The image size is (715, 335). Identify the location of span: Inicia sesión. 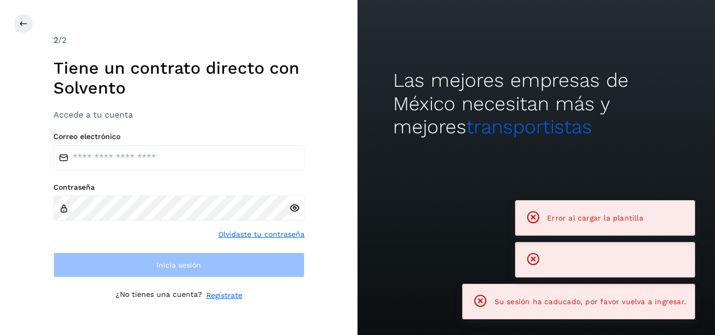
(178, 265).